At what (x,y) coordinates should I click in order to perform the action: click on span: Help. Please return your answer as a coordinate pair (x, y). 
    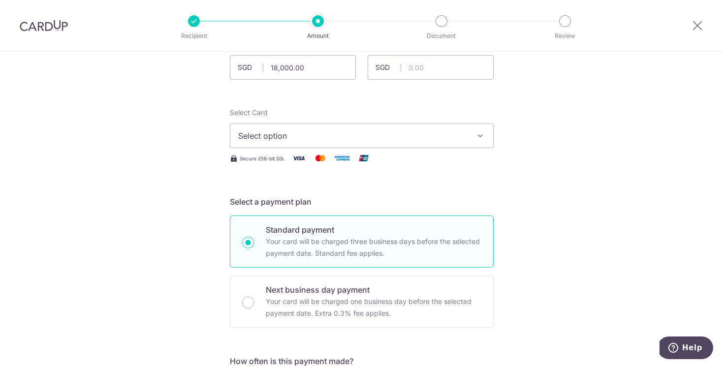
    Looking at the image, I should click on (32, 11).